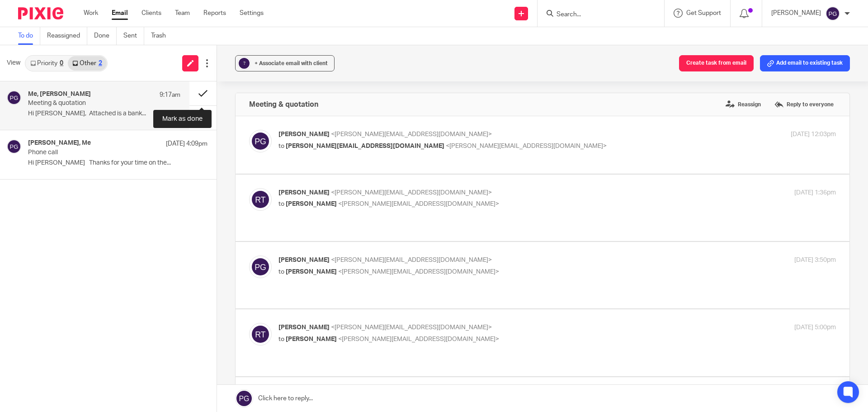 This screenshot has width=868, height=412. I want to click on label: Reassign, so click(744, 105).